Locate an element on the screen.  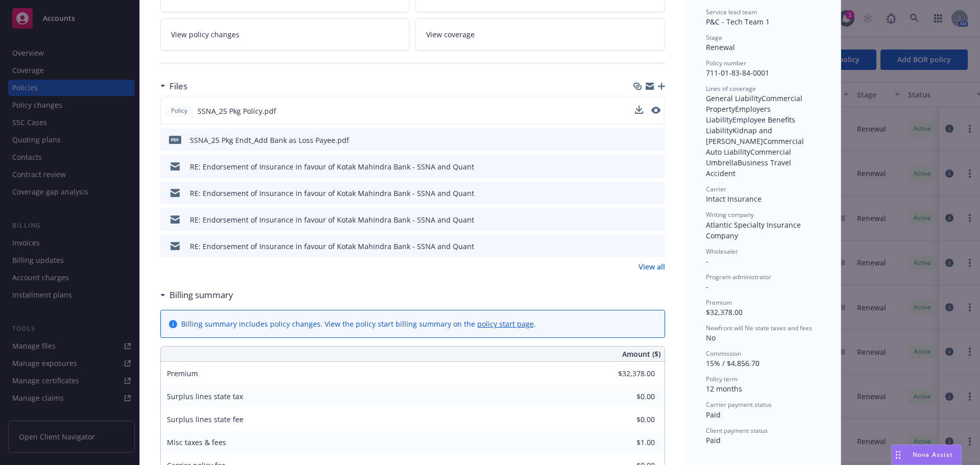
span: Lines of coverage is located at coordinates (731, 88).